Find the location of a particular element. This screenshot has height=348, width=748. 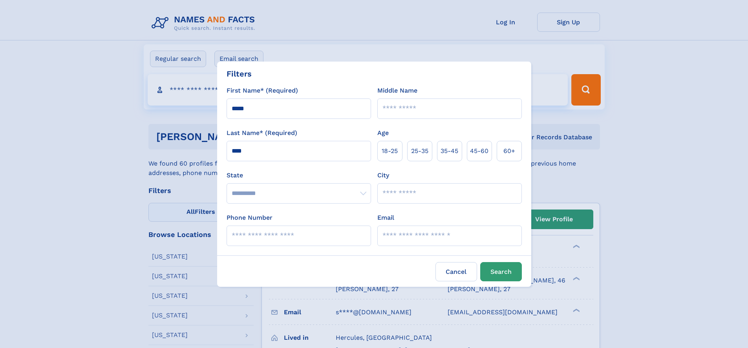

span: 25‑35 is located at coordinates (420, 151).